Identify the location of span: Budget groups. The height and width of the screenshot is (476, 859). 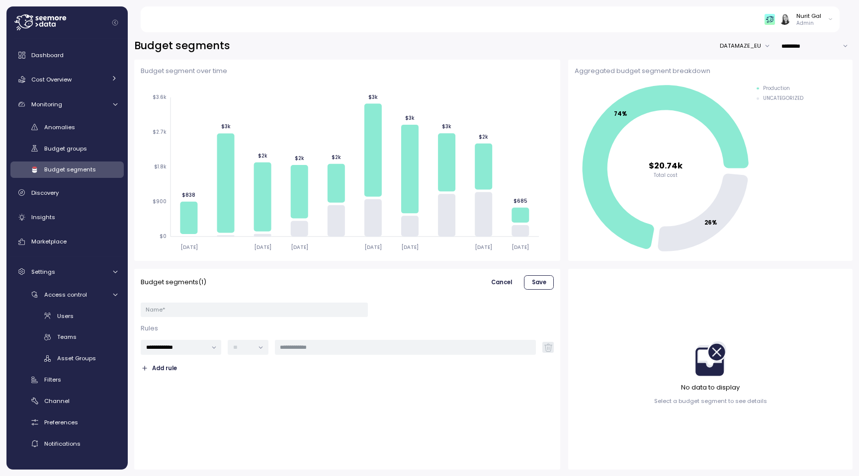
(66, 149).